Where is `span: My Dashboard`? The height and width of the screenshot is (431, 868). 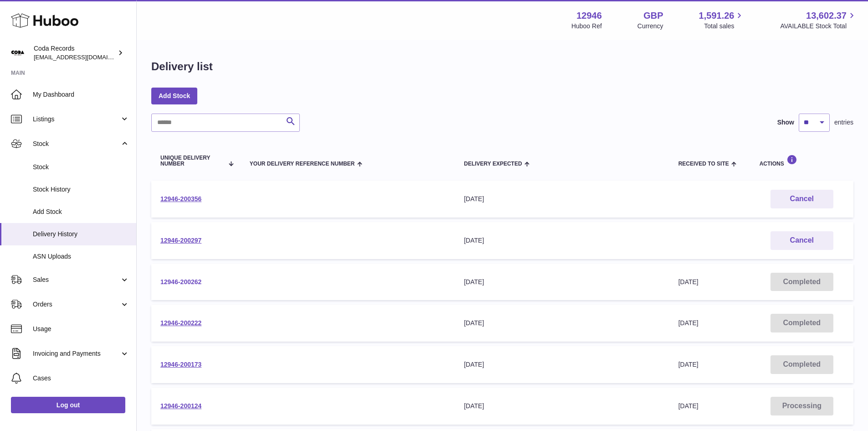
span: My Dashboard is located at coordinates (81, 94).